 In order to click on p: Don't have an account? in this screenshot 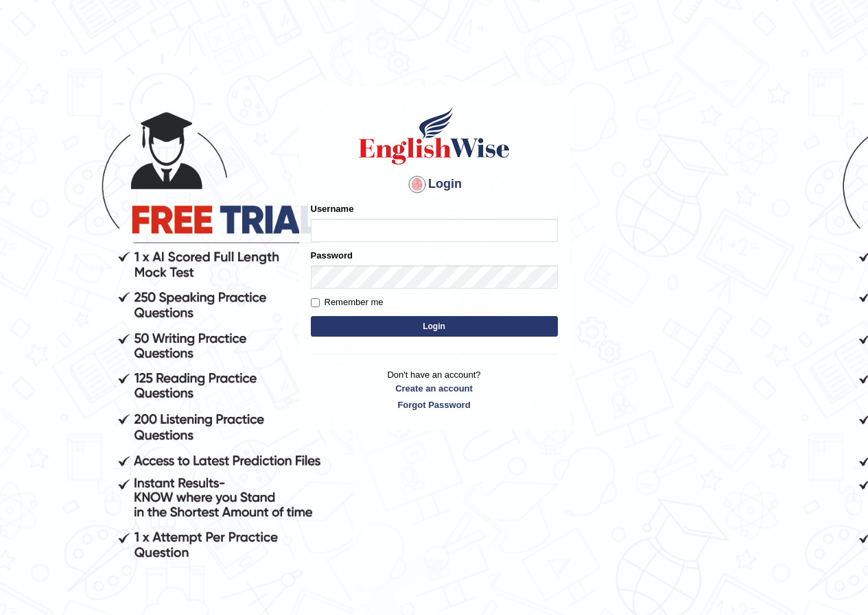, I will do `click(434, 390)`.